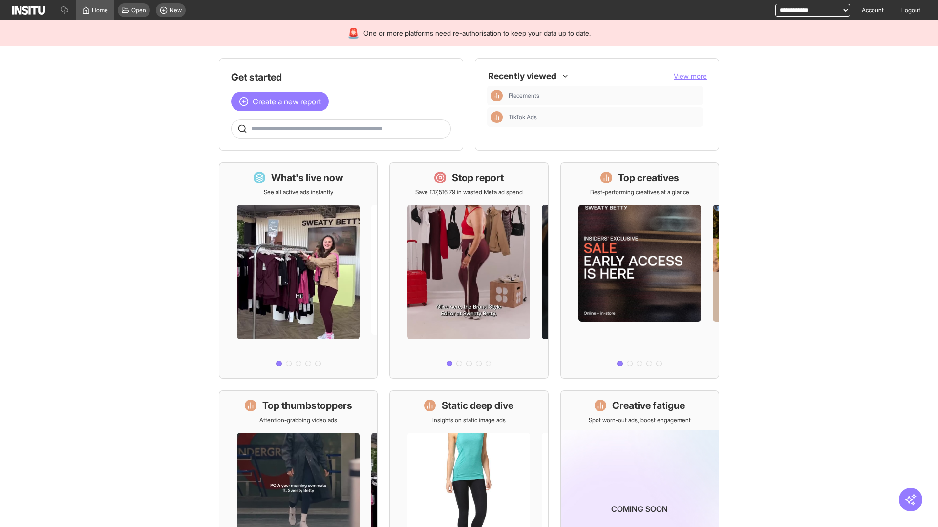 This screenshot has width=938, height=527. What do you see at coordinates (639, 271) in the screenshot?
I see `a: Top creativesBest-performing creatives at a glance` at bounding box center [639, 271].